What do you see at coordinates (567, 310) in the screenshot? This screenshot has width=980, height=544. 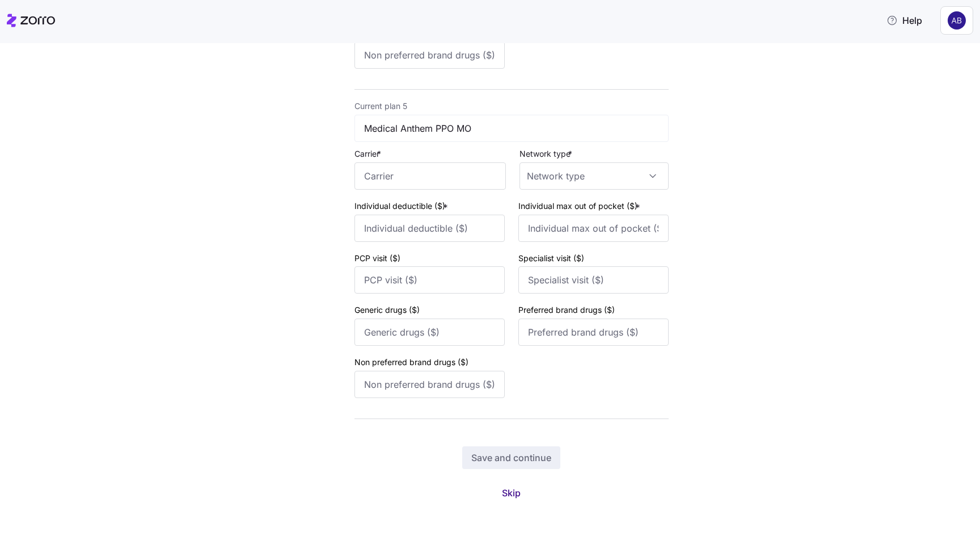 I see `label: Preferred brand drugs ($)` at bounding box center [567, 310].